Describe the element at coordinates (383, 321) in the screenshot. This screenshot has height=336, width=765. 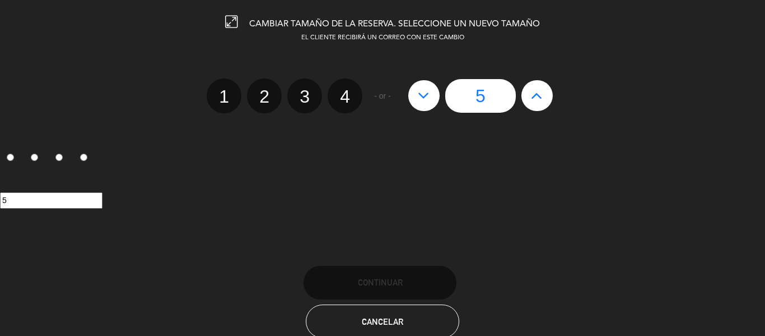
I see `span: Cancelar` at that location.